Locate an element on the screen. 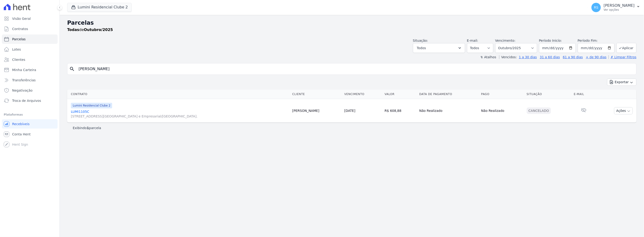 Image resolution: width=644 pixels, height=237 pixels. a: Negativação is located at coordinates (30, 90).